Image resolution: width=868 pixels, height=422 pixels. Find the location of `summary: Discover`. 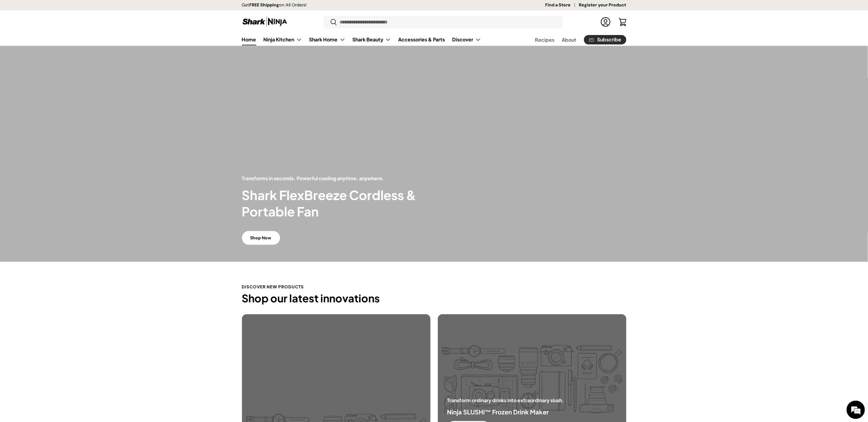

summary: Discover is located at coordinates (467, 39).